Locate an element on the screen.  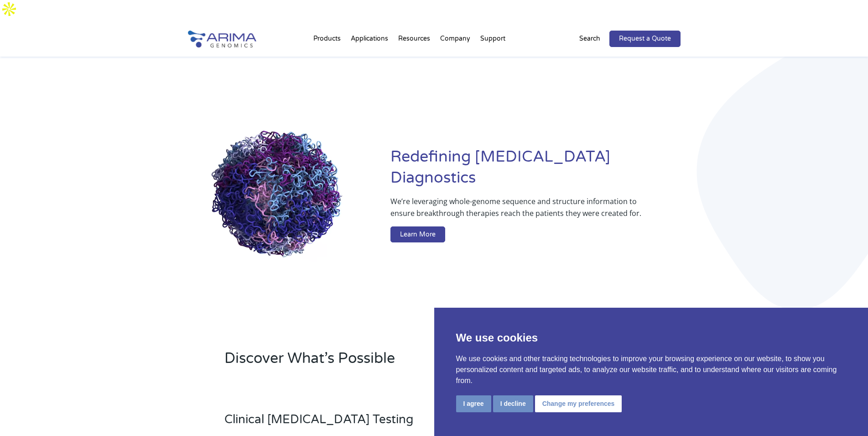
p: We’re leveraging whole-genome sequence and structure information to ensure breakthrough therapies... is located at coordinates (517, 211).